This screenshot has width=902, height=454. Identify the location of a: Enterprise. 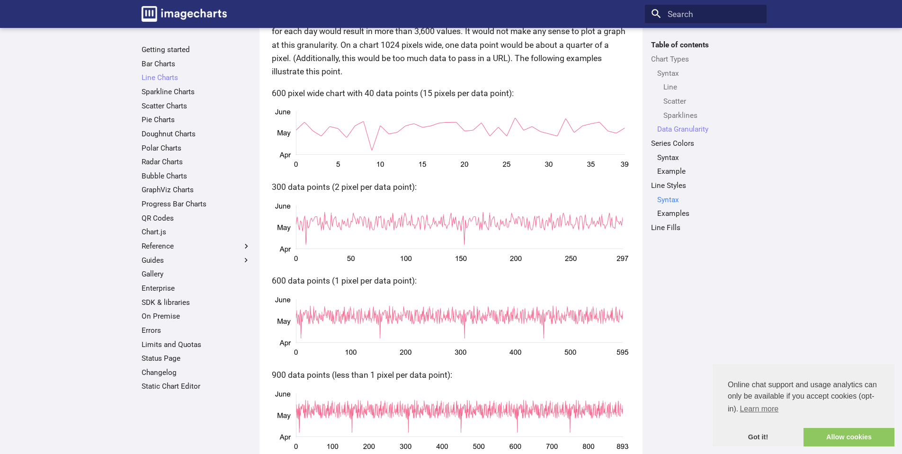
(196, 288).